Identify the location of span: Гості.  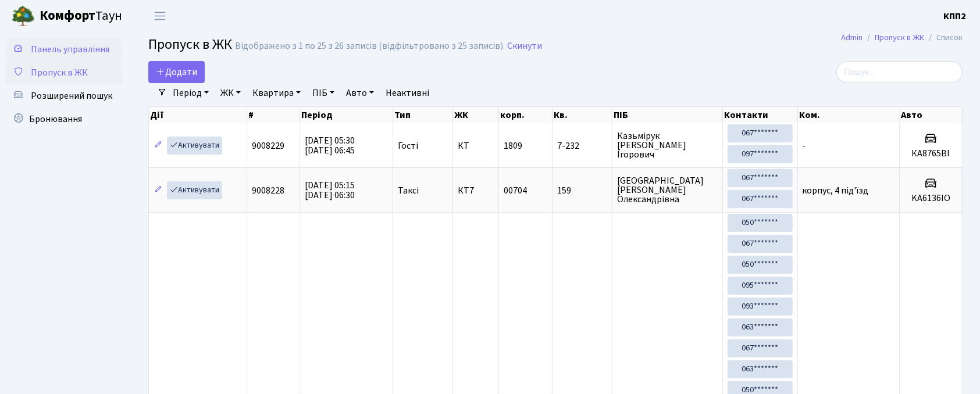
(407, 146).